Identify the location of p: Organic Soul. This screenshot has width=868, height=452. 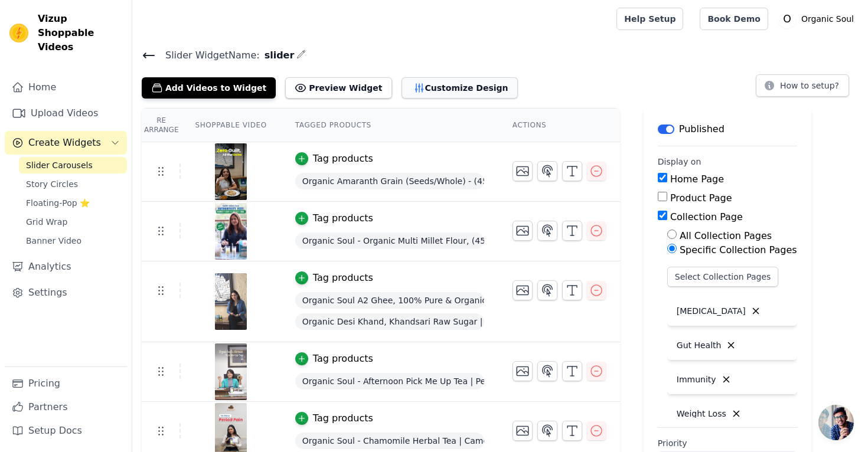
(827, 19).